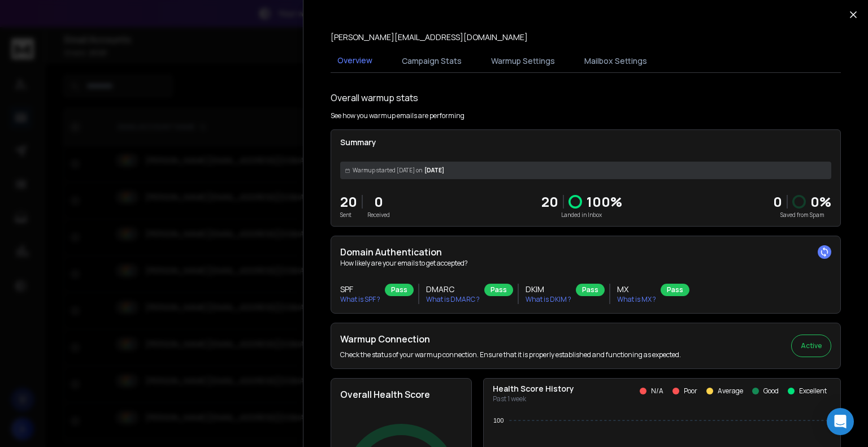 This screenshot has height=447, width=868. What do you see at coordinates (354, 61) in the screenshot?
I see `button: Overview` at bounding box center [354, 61].